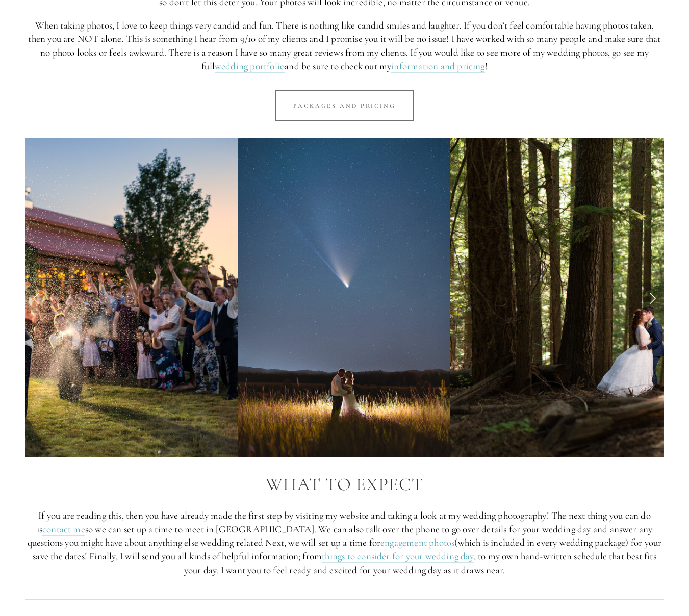 The height and width of the screenshot is (616, 689). What do you see at coordinates (344, 542) in the screenshot?
I see `p: If you are reading this, then you have already made the first step by visiting my website and tak...` at bounding box center [344, 542].